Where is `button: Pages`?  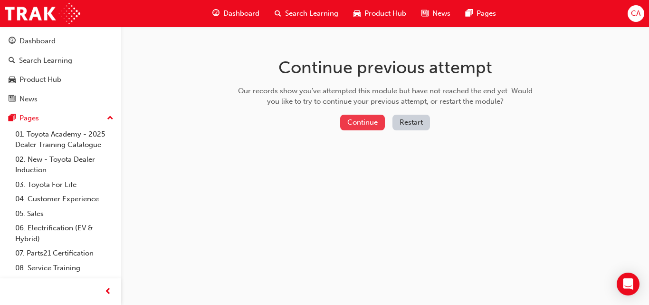 button: Pages is located at coordinates (60, 118).